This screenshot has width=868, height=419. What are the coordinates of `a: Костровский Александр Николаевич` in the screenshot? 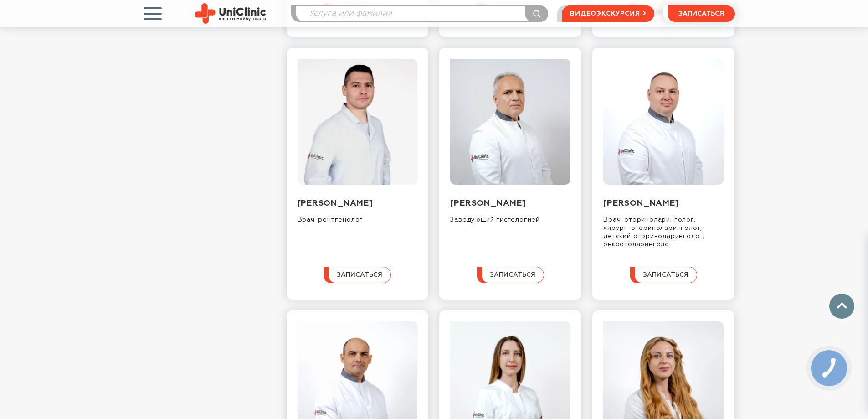 It's located at (664, 122).